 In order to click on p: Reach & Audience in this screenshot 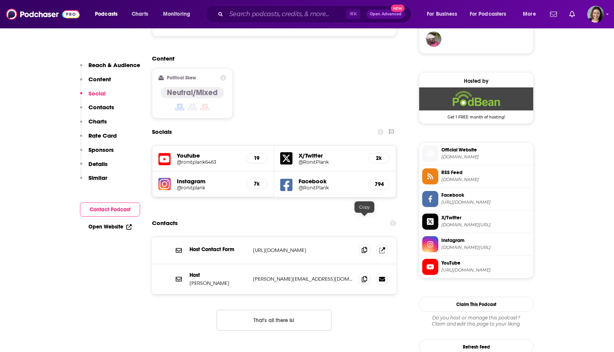, I will do `click(114, 65)`.